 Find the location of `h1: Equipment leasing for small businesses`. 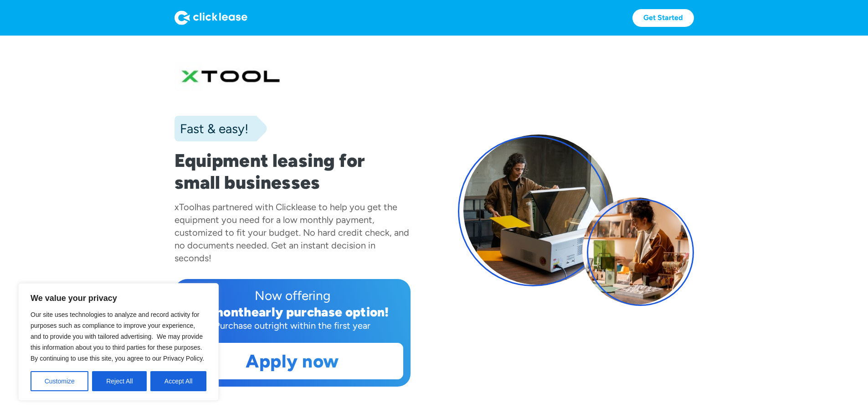

h1: Equipment leasing for small businesses is located at coordinates (292, 171).